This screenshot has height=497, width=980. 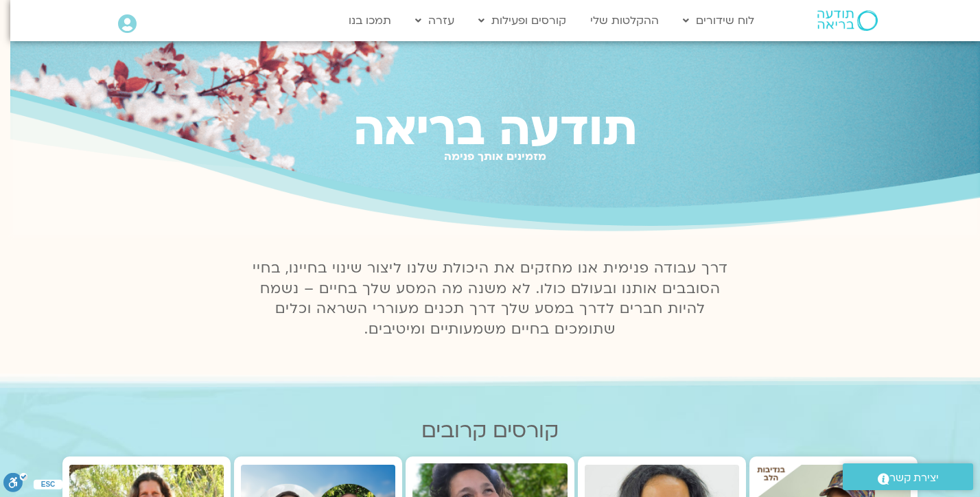 What do you see at coordinates (369, 21) in the screenshot?
I see `a: תמכו בנו` at bounding box center [369, 21].